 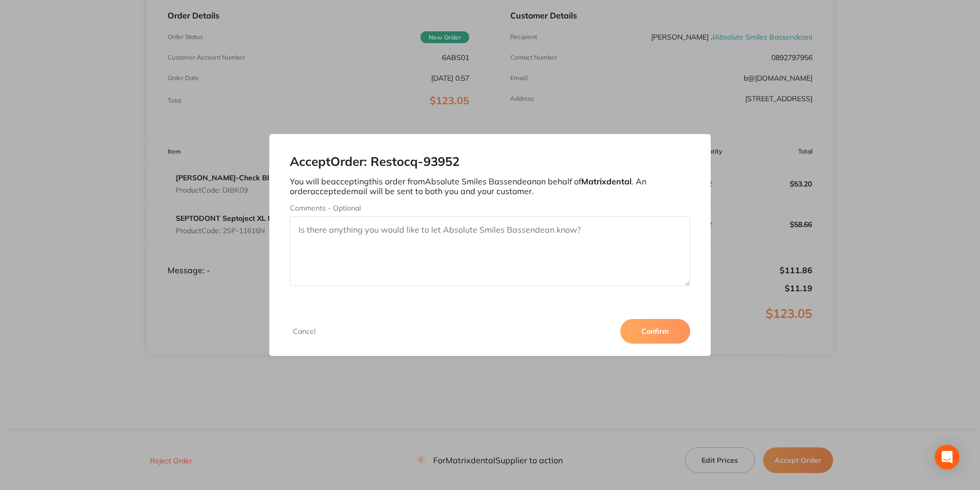 I want to click on button: Confirm, so click(x=655, y=332).